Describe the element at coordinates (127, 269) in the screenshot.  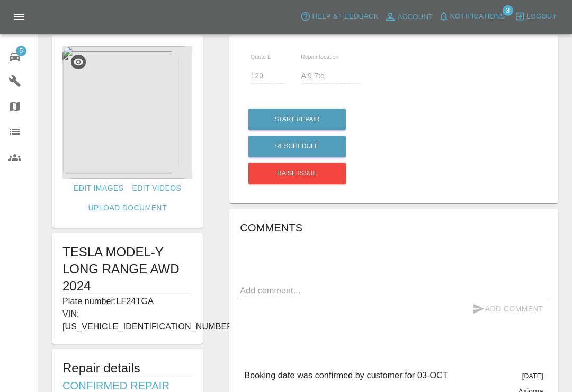
I see `h1: TESLA MODEL-Y LONG RANGE AWD 2024` at that location.